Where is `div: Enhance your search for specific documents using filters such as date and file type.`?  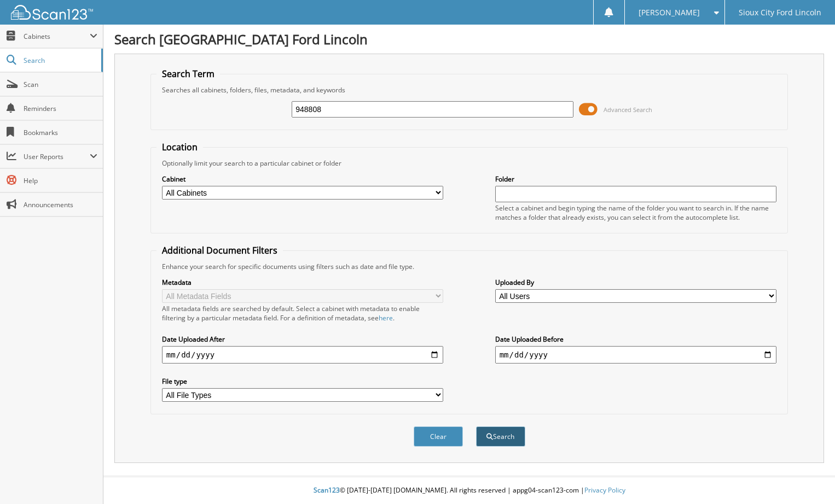
div: Enhance your search for specific documents using filters such as date and file type. is located at coordinates (469, 266).